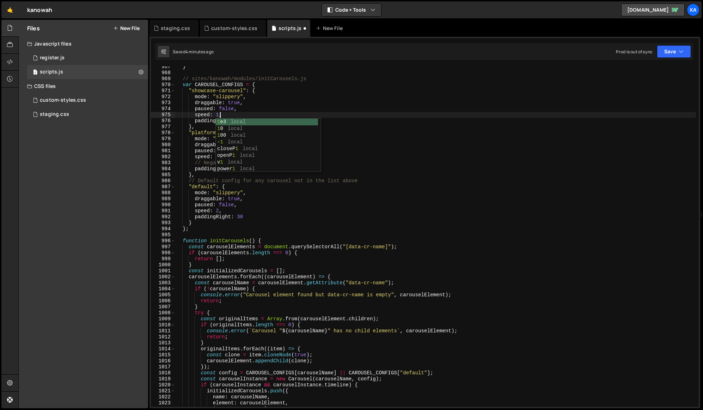 This screenshot has height=410, width=703. I want to click on div: 998, so click(163, 253).